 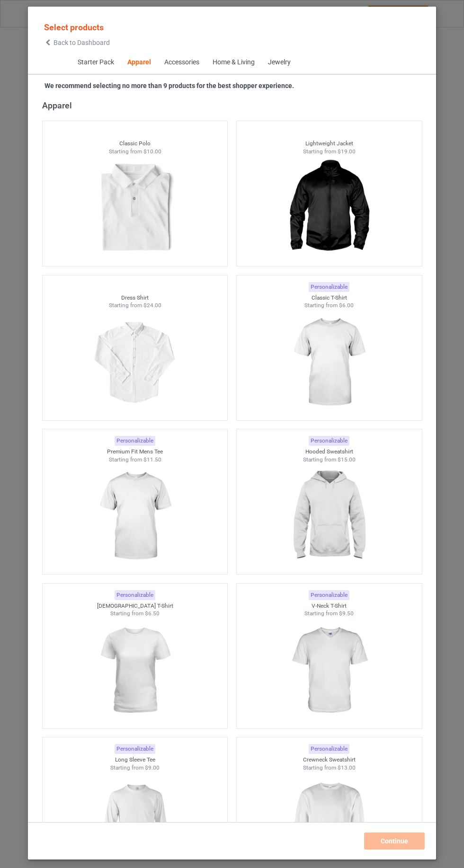 What do you see at coordinates (329, 605) in the screenshot?
I see `div: V-Neck T-Shirt` at bounding box center [329, 605].